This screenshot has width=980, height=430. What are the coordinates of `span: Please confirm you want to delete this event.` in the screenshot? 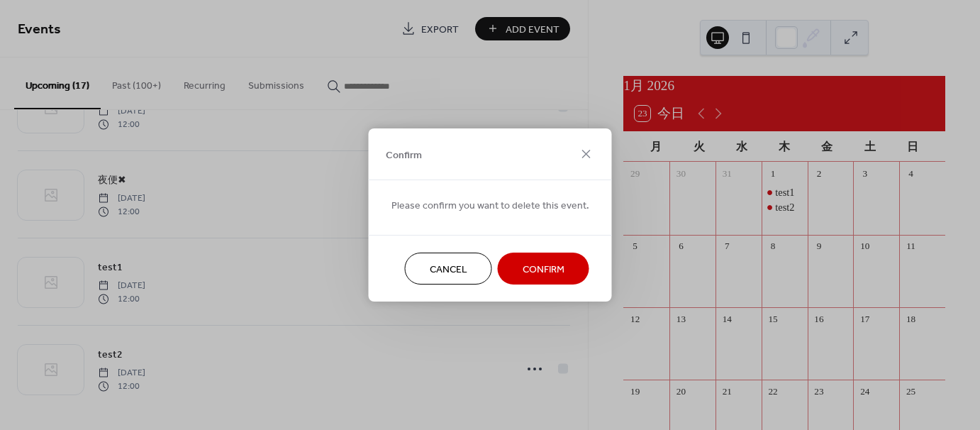 It's located at (490, 206).